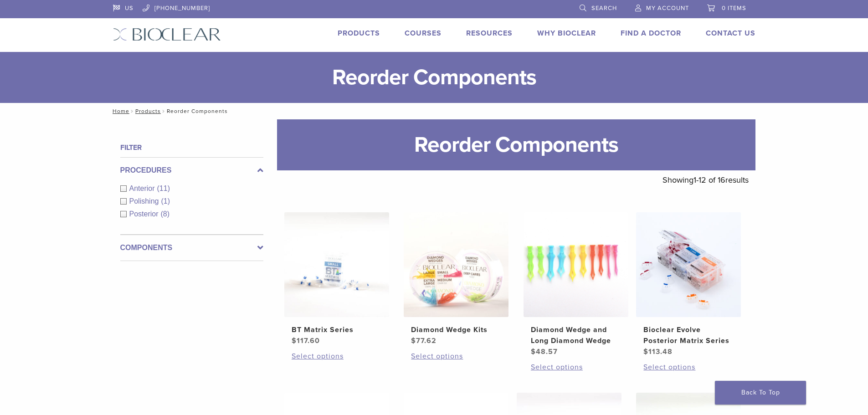 This screenshot has height=415, width=868. Describe the element at coordinates (192, 248) in the screenshot. I see `label: Components` at that location.